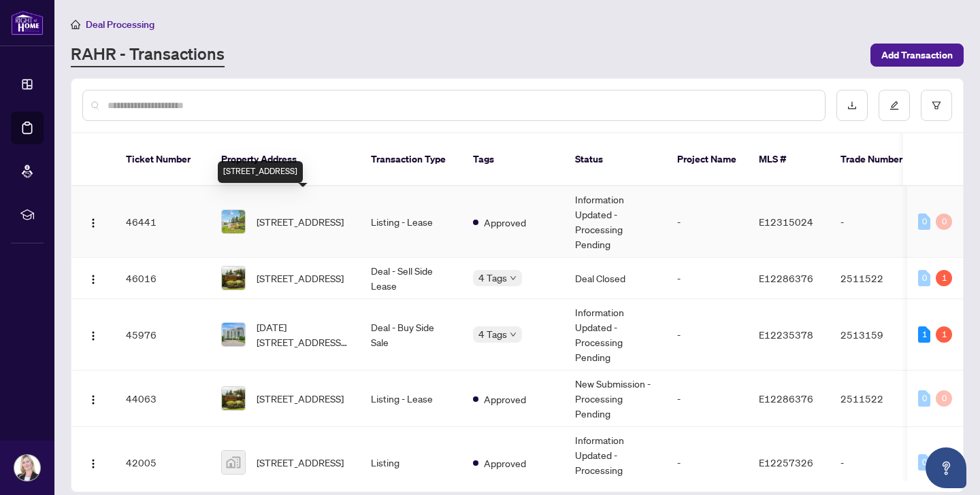  I want to click on th: Tags, so click(513, 159).